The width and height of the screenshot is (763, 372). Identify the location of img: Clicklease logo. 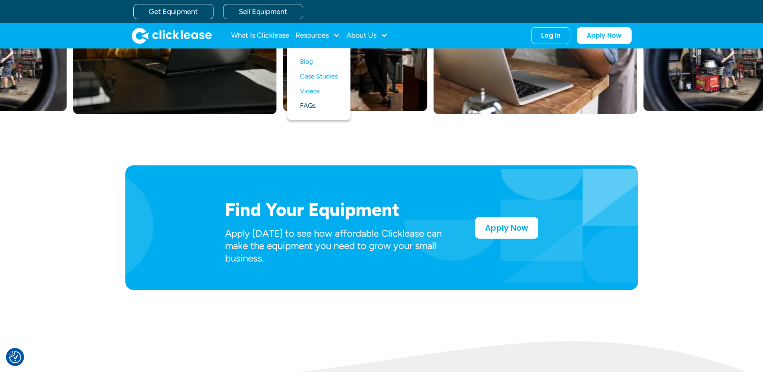
(172, 36).